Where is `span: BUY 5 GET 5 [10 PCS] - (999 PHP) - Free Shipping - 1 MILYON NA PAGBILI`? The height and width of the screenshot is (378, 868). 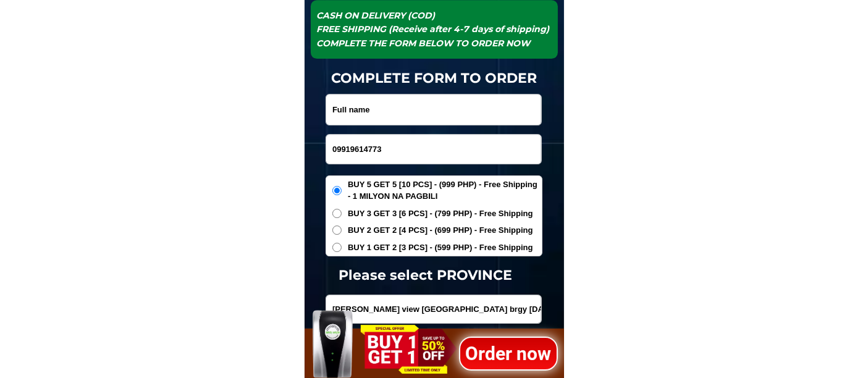 span: BUY 5 GET 5 [10 PCS] - (999 PHP) - Free Shipping - 1 MILYON NA PAGBILI is located at coordinates (445, 190).